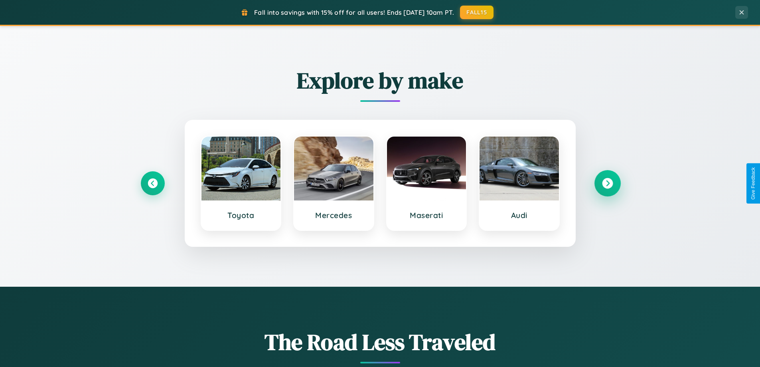  Describe the element at coordinates (477, 12) in the screenshot. I see `button: FALL15` at that location.